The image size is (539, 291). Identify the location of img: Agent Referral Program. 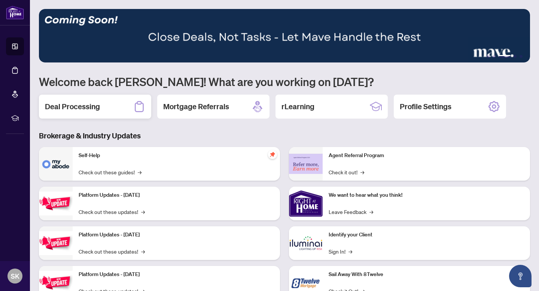
(306, 164).